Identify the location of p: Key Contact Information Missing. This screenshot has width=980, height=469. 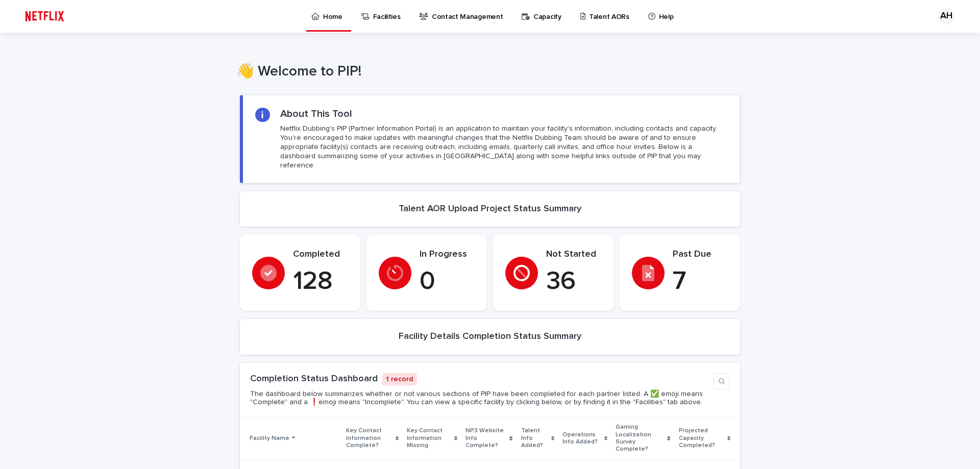
(429, 438).